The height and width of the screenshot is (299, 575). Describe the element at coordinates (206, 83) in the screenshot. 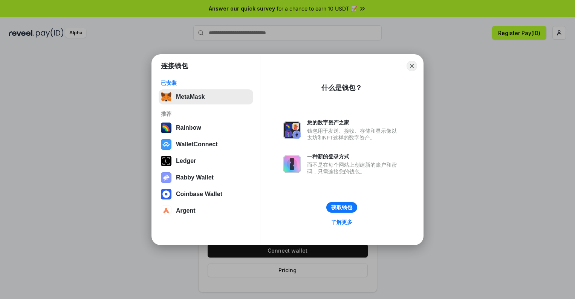

I see `div: 已安装` at that location.